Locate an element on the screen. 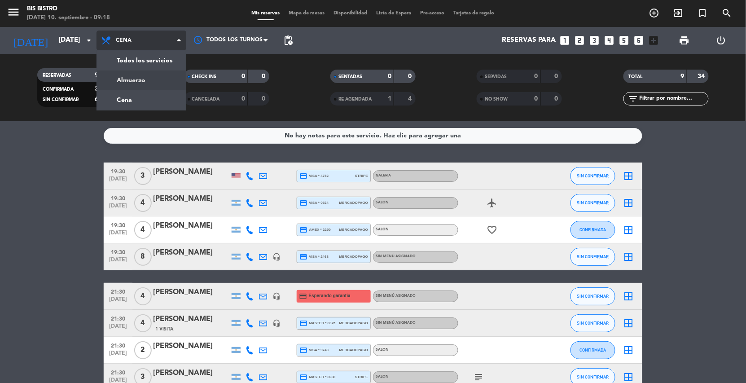  span: Pre-acceso is located at coordinates (433, 13).